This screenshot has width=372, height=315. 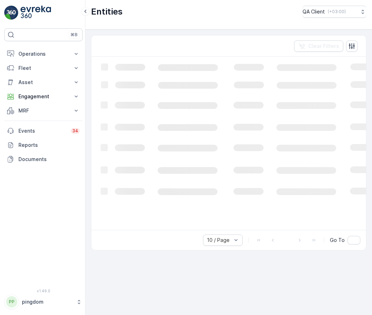 What do you see at coordinates (337, 12) in the screenshot?
I see `p: ( +03:00 )` at bounding box center [337, 12].